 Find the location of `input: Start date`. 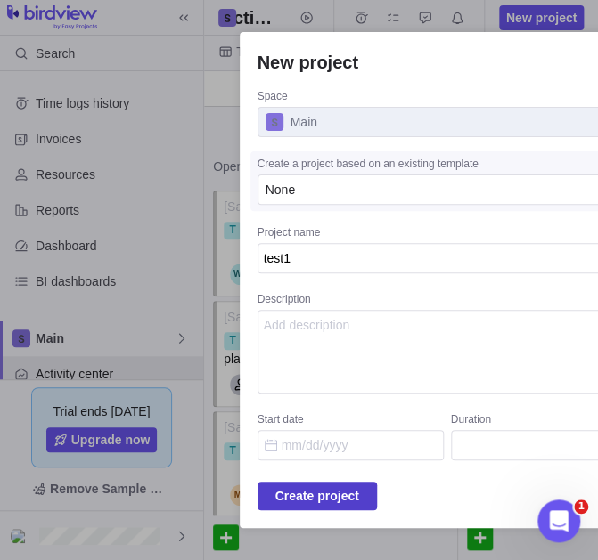

input: Start date is located at coordinates (350, 445).